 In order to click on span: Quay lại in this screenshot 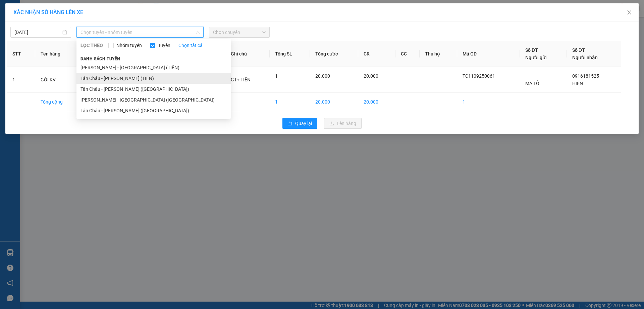, I will do `click(304, 123)`.